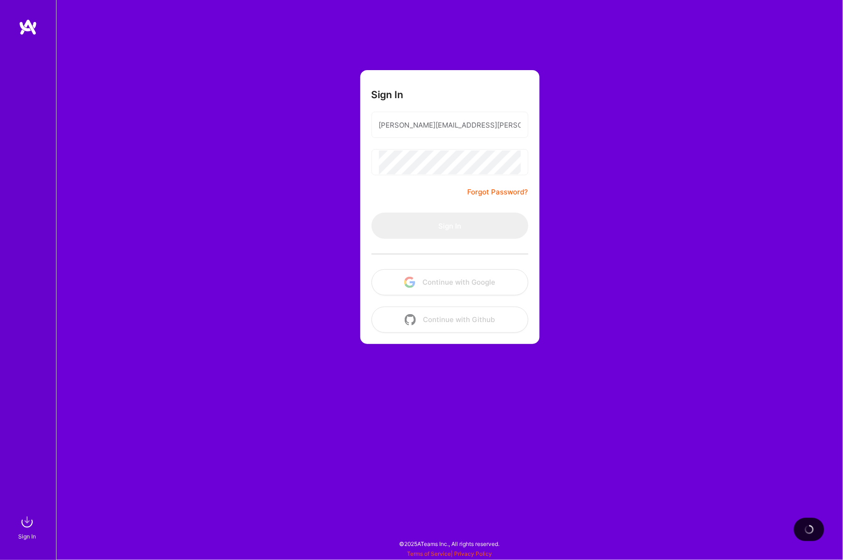 The width and height of the screenshot is (843, 560). I want to click on div: Sign In, so click(27, 536).